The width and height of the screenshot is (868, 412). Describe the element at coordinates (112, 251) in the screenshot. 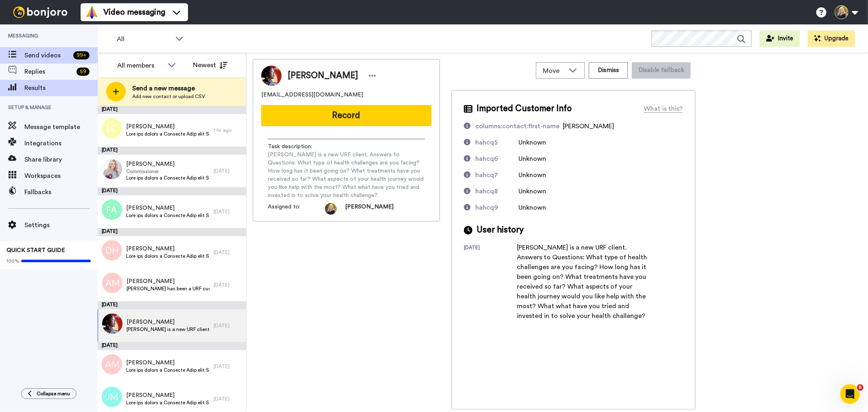

I see `img: dh.png` at that location.